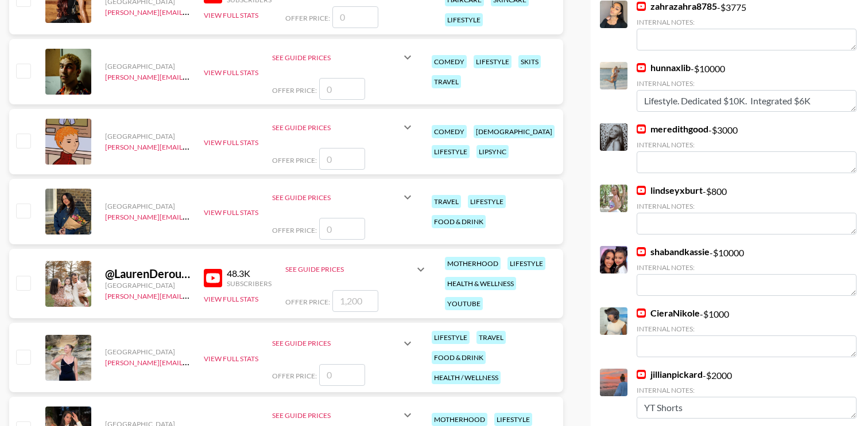 The image size is (868, 426). What do you see at coordinates (664, 68) in the screenshot?
I see `a: hunnaxlib` at bounding box center [664, 68].